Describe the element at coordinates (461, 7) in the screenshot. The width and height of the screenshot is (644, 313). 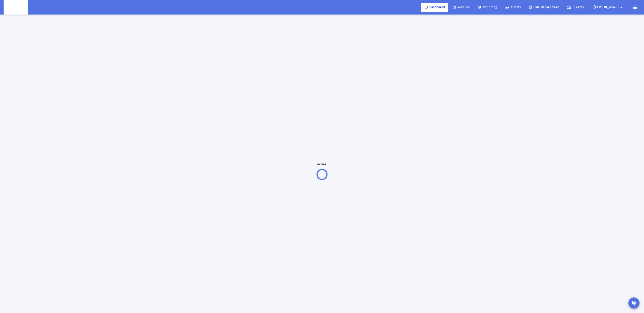
I see `span: Revenue` at that location.